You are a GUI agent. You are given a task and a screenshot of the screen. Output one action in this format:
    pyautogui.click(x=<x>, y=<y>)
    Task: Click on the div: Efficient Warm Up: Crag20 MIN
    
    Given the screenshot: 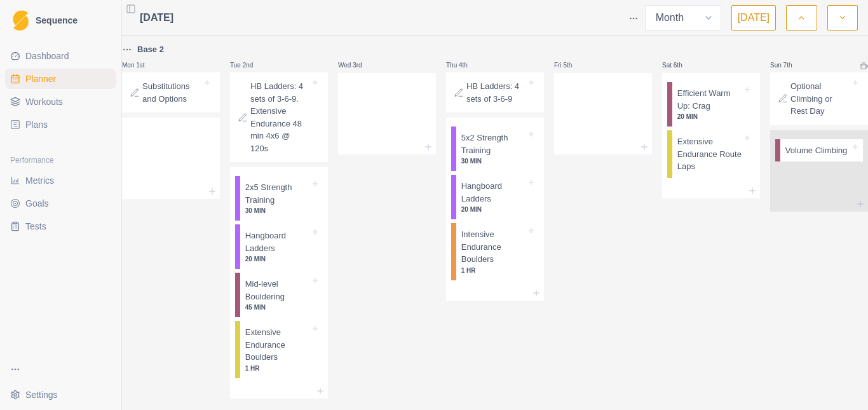 What is the action you would take?
    pyautogui.click(x=712, y=104)
    